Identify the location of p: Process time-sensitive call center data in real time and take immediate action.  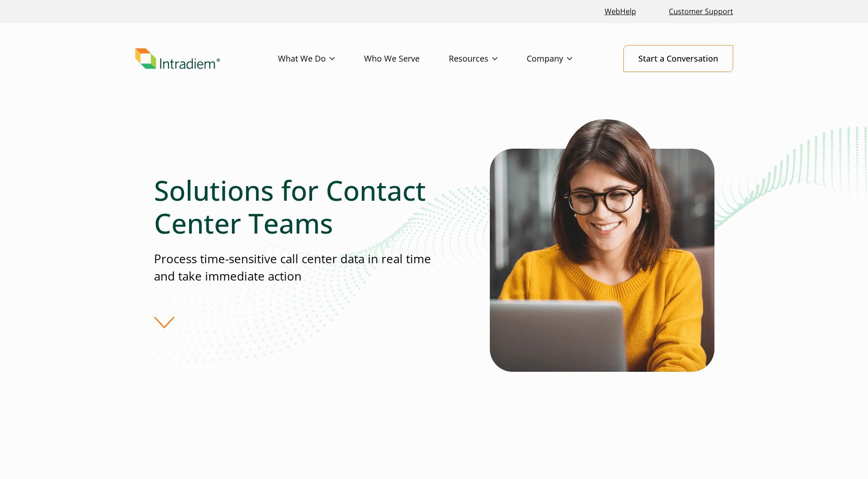
(294, 267).